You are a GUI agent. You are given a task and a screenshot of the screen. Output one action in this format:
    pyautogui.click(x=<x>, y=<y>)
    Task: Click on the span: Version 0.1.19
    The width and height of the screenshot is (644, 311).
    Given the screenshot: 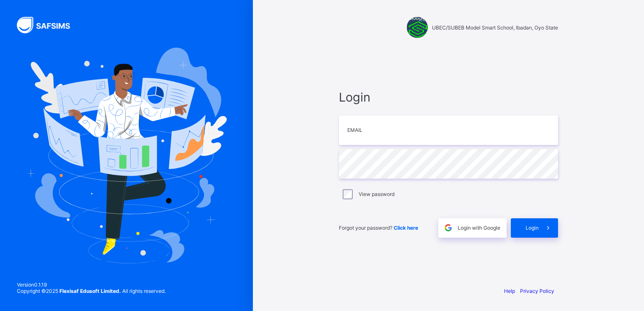 What is the action you would take?
    pyautogui.click(x=91, y=285)
    